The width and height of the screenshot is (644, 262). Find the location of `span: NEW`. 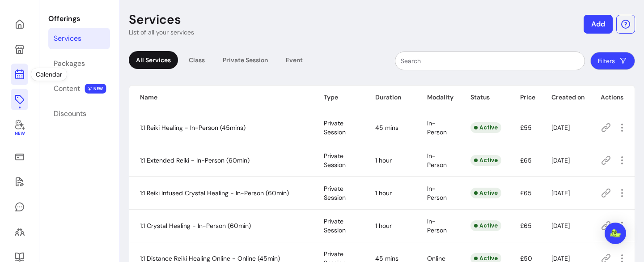

span: NEW is located at coordinates (96, 89).